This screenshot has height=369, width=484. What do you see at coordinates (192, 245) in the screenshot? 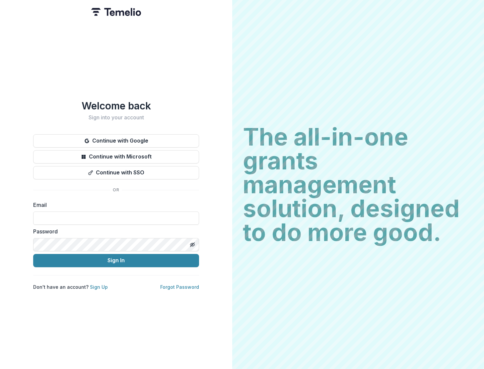
I see `button: Toggle password visibility` at bounding box center [192, 245].